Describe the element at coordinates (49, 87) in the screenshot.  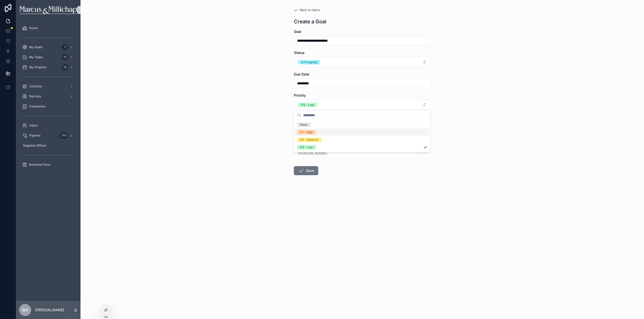
I see `a: Contacts` at that location.